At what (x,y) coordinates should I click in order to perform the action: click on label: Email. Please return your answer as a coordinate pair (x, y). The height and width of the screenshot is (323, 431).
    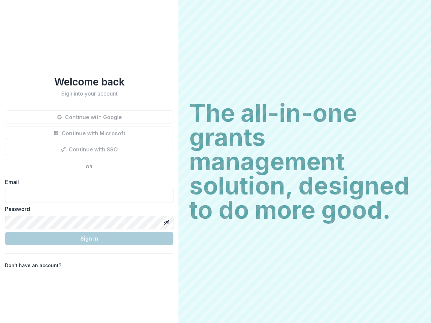
    Looking at the image, I should click on (87, 182).